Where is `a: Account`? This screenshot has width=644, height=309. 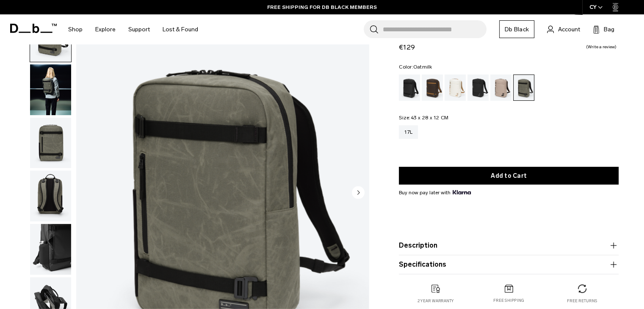
a: Account is located at coordinates (564, 29).